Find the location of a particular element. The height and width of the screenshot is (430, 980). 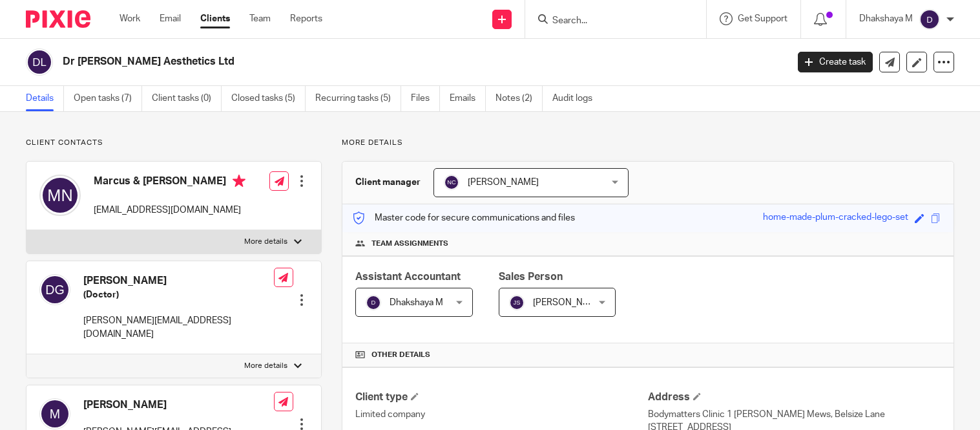

a: Closed tasks (5) is located at coordinates (268, 98).